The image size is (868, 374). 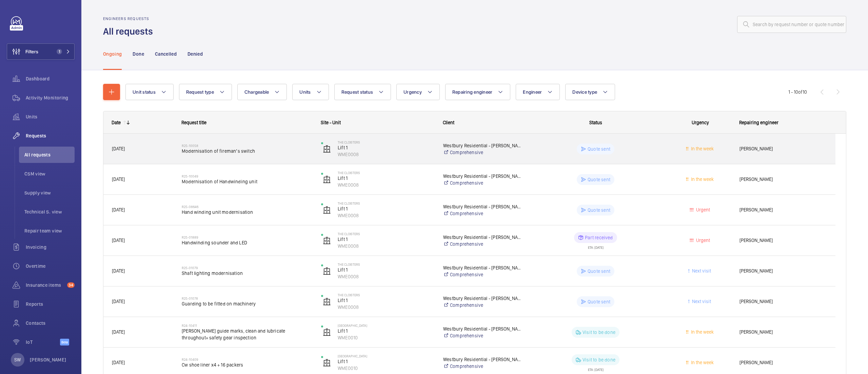 What do you see at coordinates (590, 92) in the screenshot?
I see `button: Device type` at bounding box center [590, 92].